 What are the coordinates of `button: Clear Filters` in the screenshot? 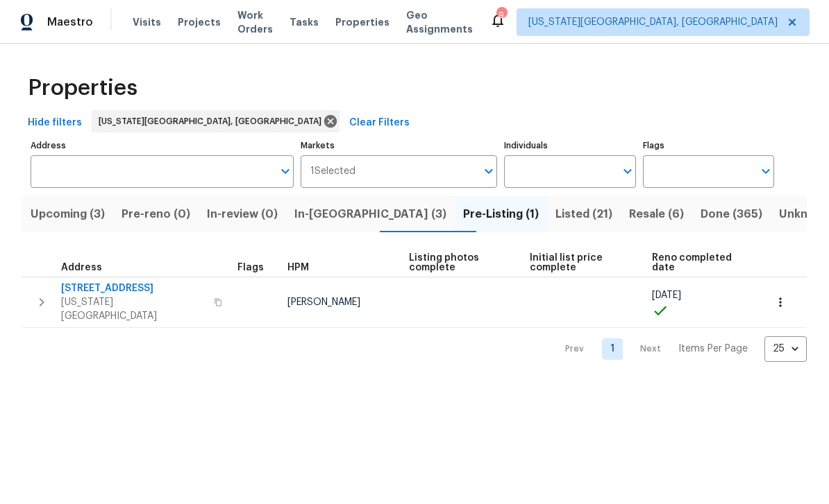 It's located at (379, 122).